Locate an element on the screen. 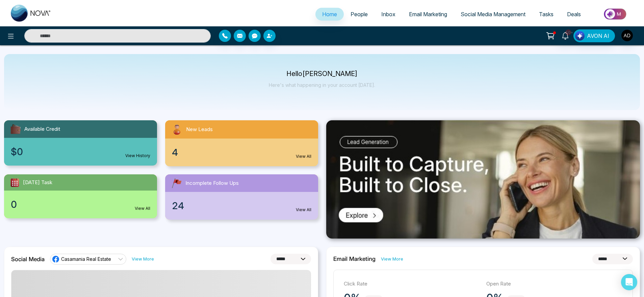  div: Open Intercom Messenger is located at coordinates (629, 282).